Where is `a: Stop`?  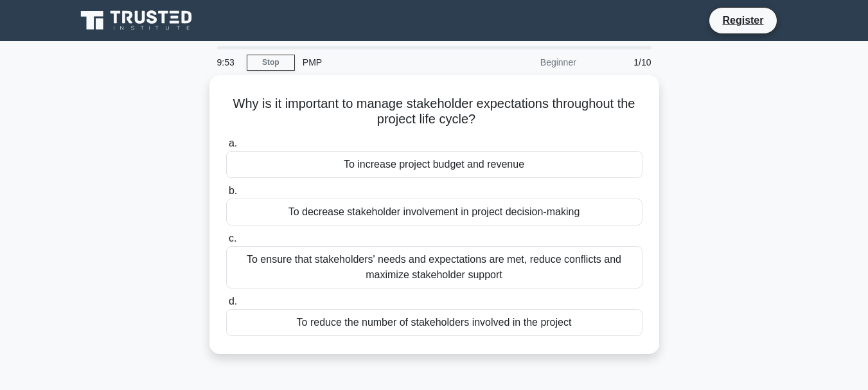
a: Stop is located at coordinates (270, 63).